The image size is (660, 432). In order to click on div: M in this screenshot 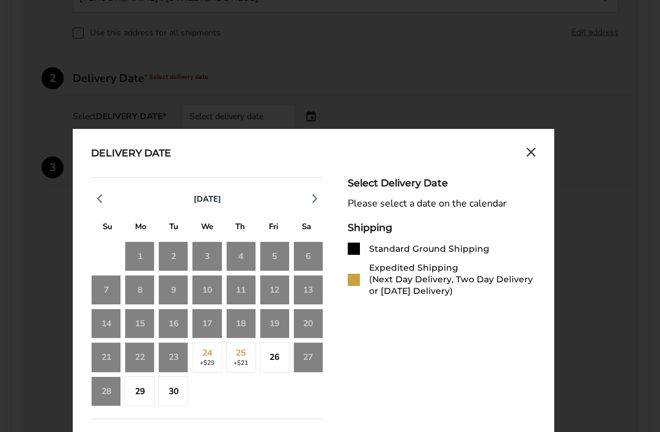, I will do `click(141, 228)`.